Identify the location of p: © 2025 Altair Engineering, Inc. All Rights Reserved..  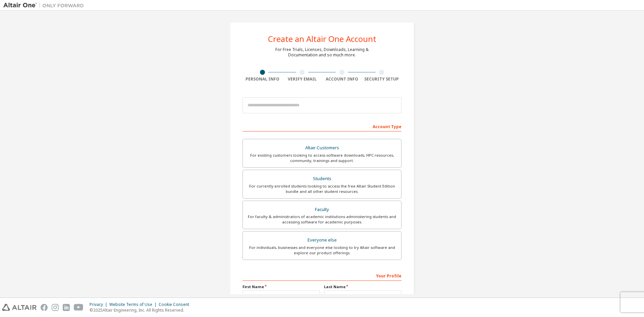
(141, 309).